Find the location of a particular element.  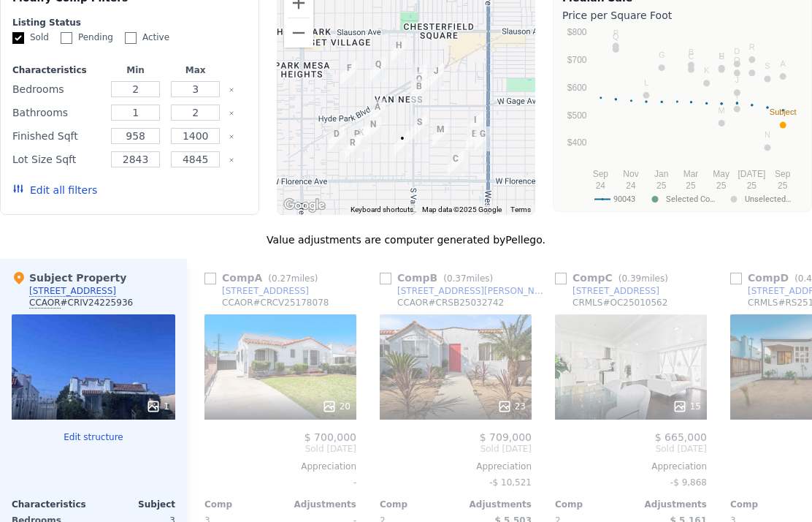

div: 1814 W 68th St is located at coordinates (483, 138).